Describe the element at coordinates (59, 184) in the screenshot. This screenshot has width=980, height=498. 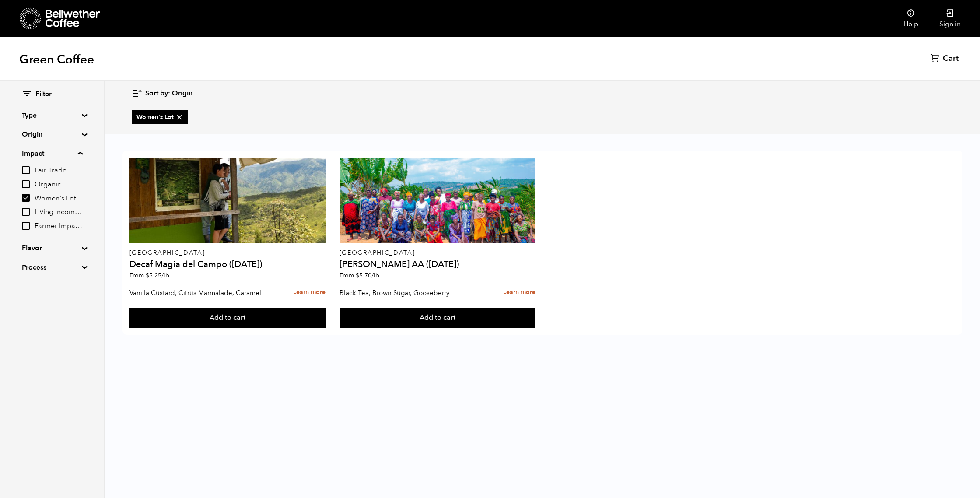
I see `span: Organic` at that location.